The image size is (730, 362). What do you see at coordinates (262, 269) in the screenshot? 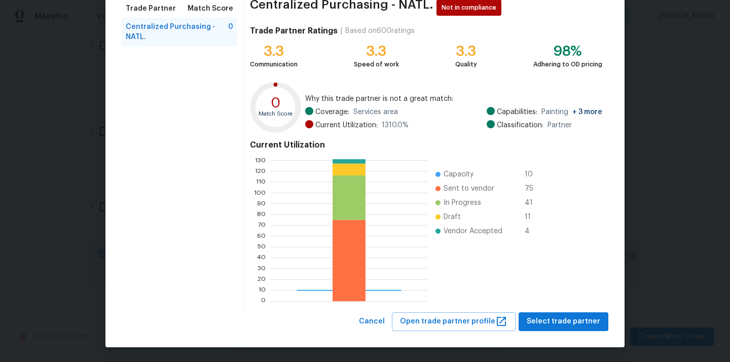
I see `text: 30` at bounding box center [262, 269].